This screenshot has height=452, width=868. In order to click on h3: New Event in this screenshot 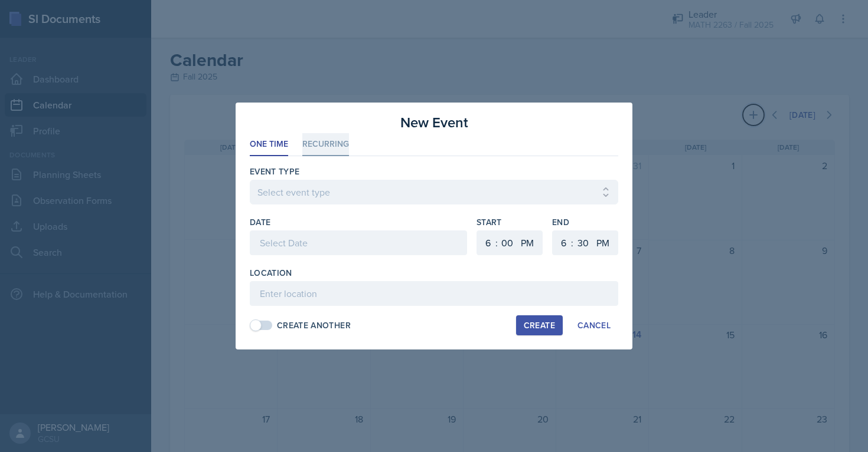, I will do `click(434, 122)`.